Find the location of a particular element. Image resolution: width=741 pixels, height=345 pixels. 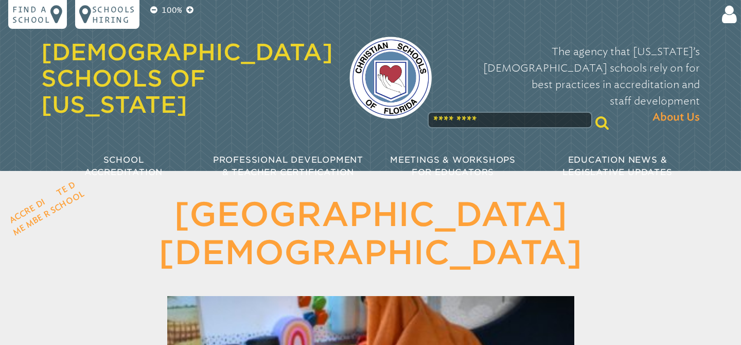

span: Education News & Legislative Updates is located at coordinates (617, 166).